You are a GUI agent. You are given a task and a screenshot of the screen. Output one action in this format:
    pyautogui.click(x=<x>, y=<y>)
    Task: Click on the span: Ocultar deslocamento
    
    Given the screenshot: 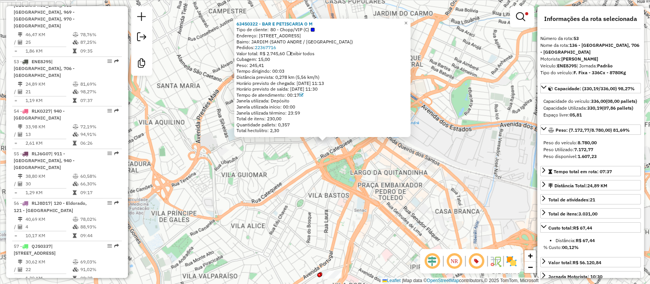 What is the action you would take?
    pyautogui.click(x=432, y=261)
    